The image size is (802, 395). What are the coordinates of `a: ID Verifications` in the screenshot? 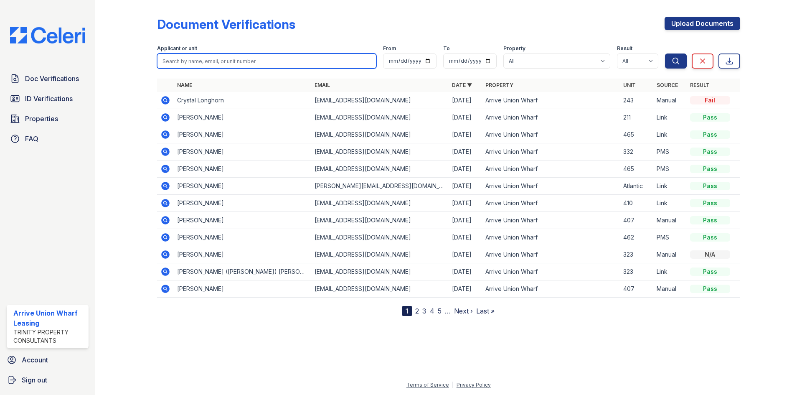 It's located at (48, 99).